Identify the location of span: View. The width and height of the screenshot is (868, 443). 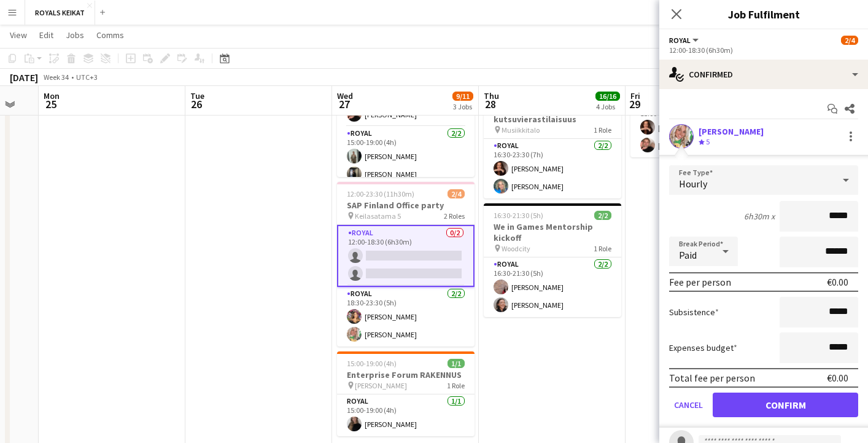
(18, 35).